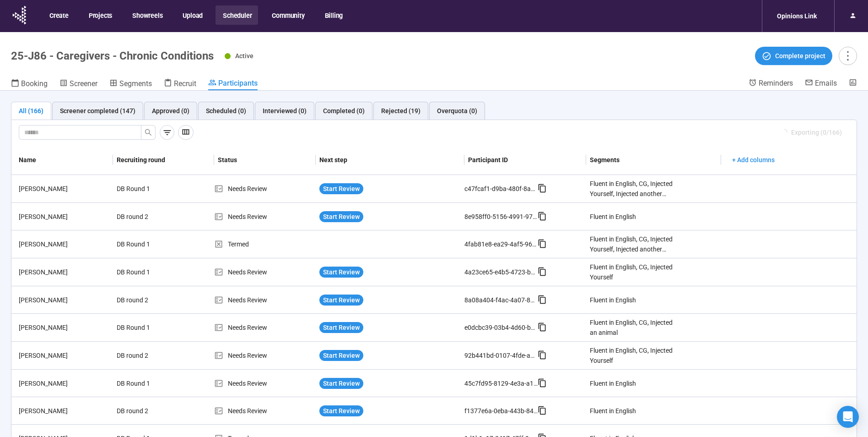 The height and width of the screenshot is (437, 868). What do you see at coordinates (334, 15) in the screenshot?
I see `button: Billing` at bounding box center [334, 15].